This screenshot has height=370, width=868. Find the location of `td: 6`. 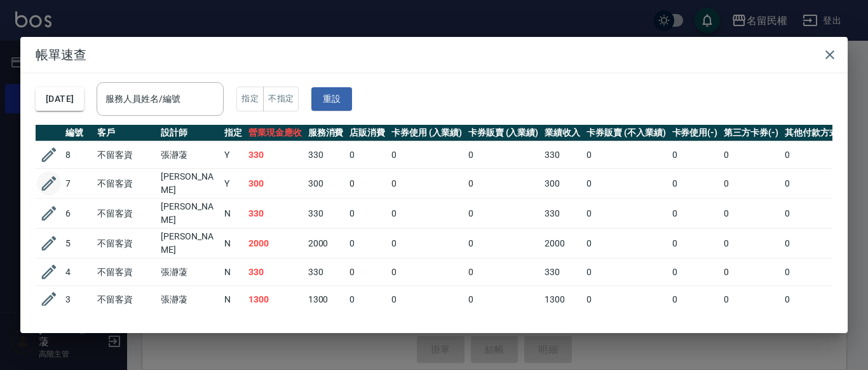

td: 6 is located at coordinates (78, 213).